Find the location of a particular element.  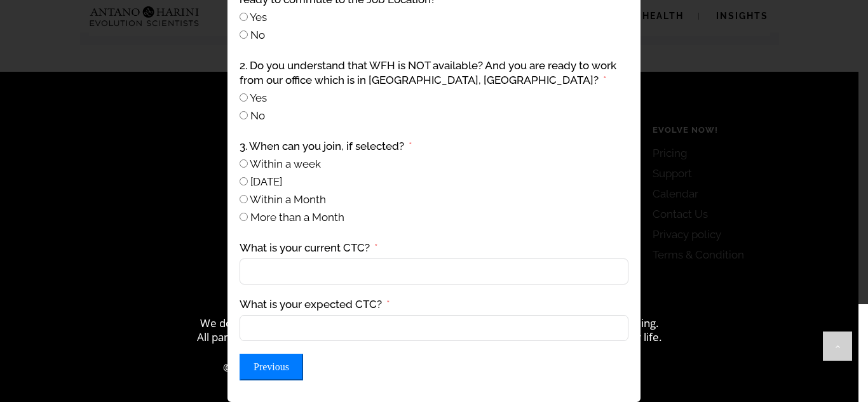

button: Previous is located at coordinates (271, 367).